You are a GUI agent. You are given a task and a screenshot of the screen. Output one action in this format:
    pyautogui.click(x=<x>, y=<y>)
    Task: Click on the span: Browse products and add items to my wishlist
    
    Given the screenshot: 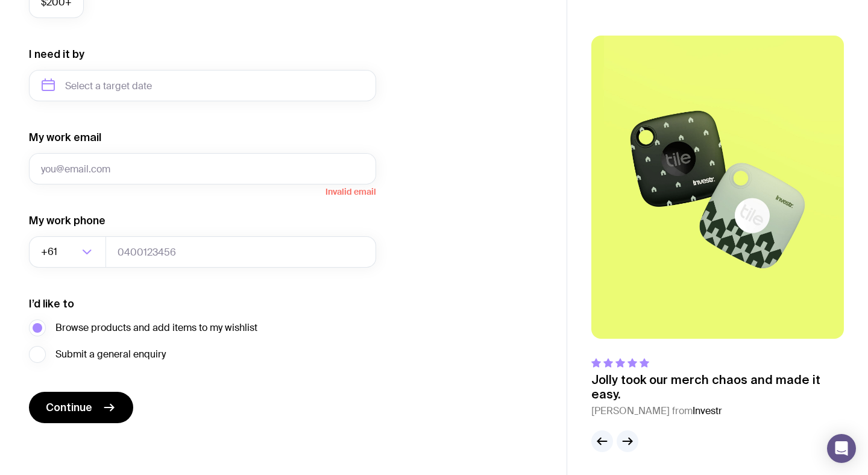 What is the action you would take?
    pyautogui.click(x=156, y=328)
    